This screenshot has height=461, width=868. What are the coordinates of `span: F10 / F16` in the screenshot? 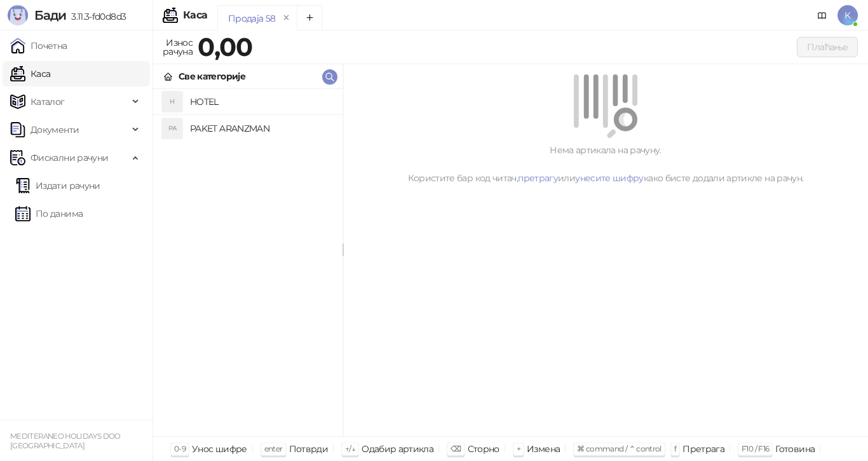 It's located at (755, 448).